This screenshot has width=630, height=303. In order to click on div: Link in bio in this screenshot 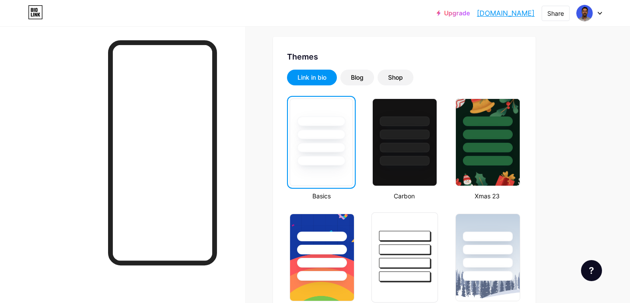, I will do `click(312, 77)`.